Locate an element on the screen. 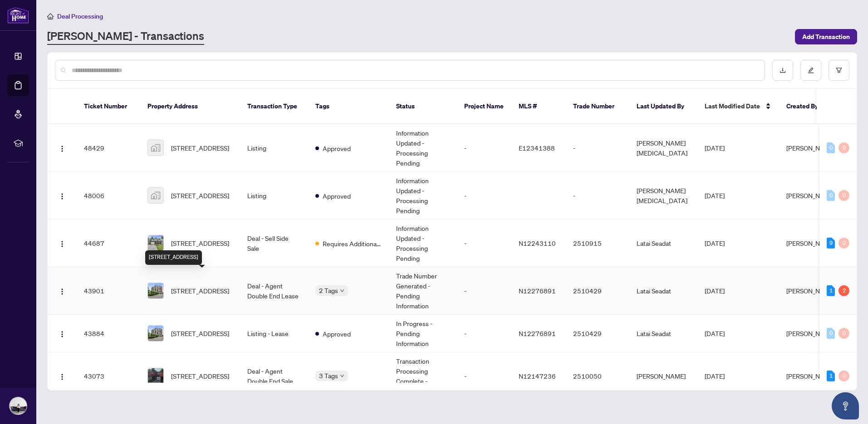  span: Requires Additional Docs is located at coordinates (352, 244).